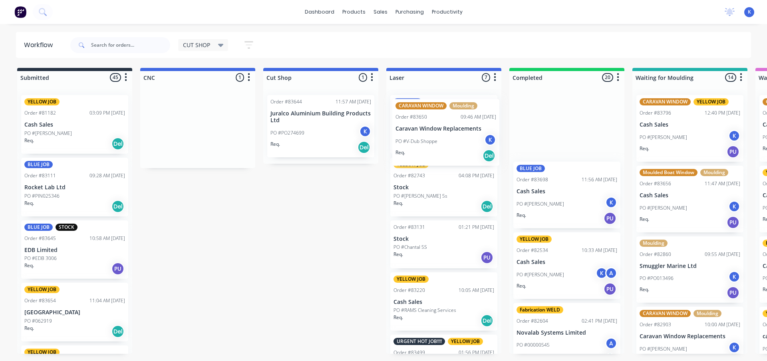 The width and height of the screenshot is (767, 361). Describe the element at coordinates (131, 45) in the screenshot. I see `input: Search for orders...` at that location.